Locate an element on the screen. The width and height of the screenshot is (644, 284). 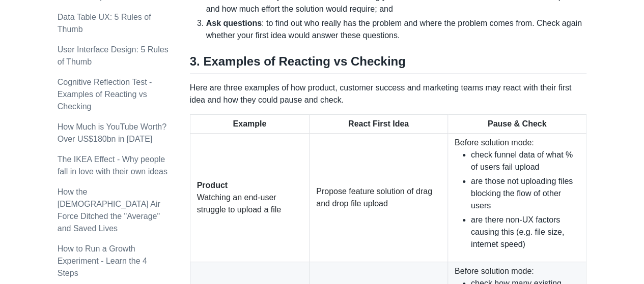
li: are there non-UX factors causing this (e.g. file size, internet speed) is located at coordinates (525, 232).